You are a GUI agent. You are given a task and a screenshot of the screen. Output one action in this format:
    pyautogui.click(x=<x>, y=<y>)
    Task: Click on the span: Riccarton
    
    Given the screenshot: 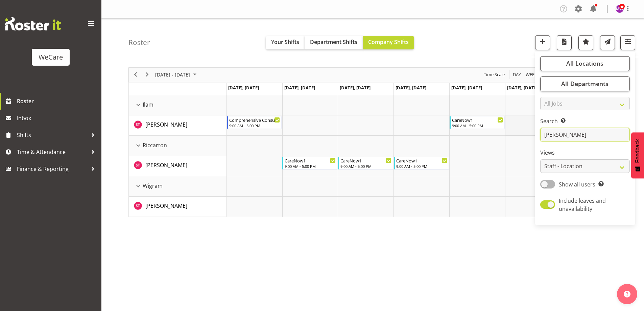 What is the action you would take?
    pyautogui.click(x=155, y=145)
    